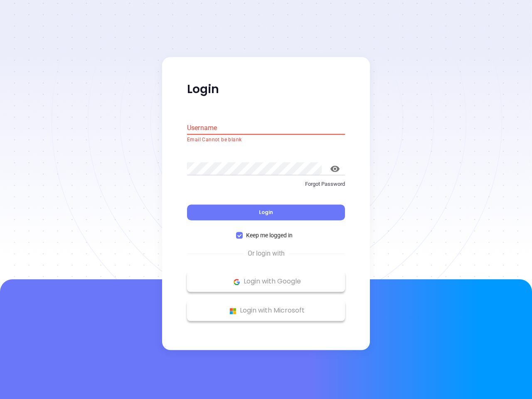  Describe the element at coordinates (266, 311) in the screenshot. I see `p: Login with Microsoft` at that location.